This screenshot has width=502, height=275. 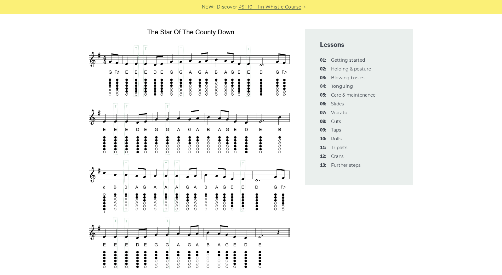 What do you see at coordinates (348, 60) in the screenshot?
I see `a: 01:Getting started` at bounding box center [348, 60].